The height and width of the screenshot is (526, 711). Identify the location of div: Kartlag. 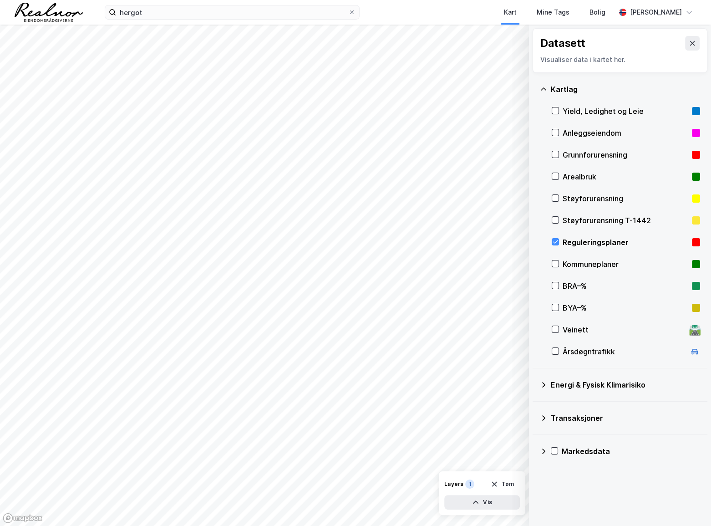
(626, 89).